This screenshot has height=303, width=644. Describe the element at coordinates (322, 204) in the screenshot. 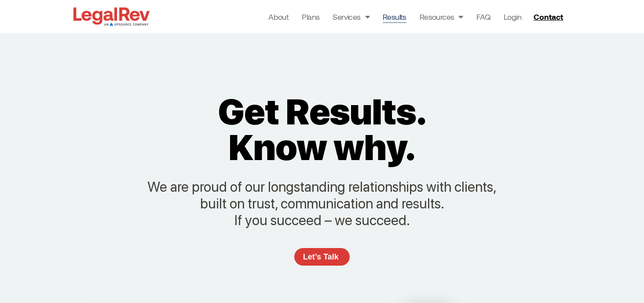

I see `p: We are proud of our longstanding relationships with clients, built on trust, communication and re...` at that location.